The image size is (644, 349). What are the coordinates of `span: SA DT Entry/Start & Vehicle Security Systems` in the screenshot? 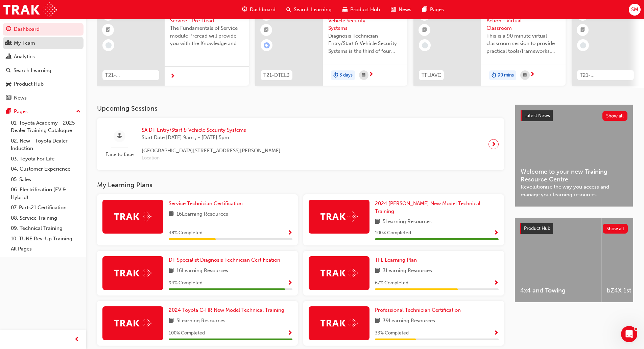 It's located at (211, 130).